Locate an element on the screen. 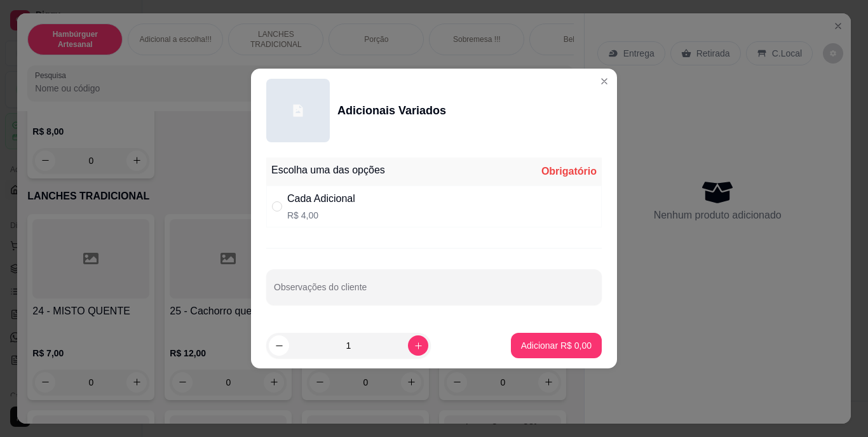  button: increase-product-quantity is located at coordinates (419, 346).